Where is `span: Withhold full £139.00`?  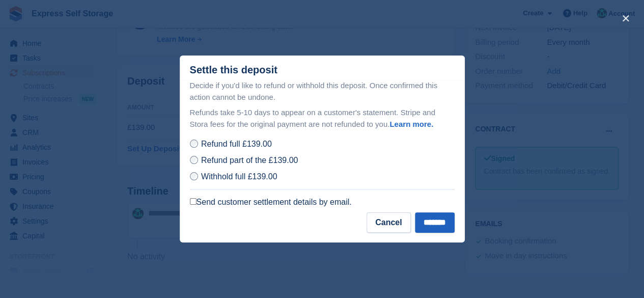
span: Withhold full £139.00 is located at coordinates (239, 176).